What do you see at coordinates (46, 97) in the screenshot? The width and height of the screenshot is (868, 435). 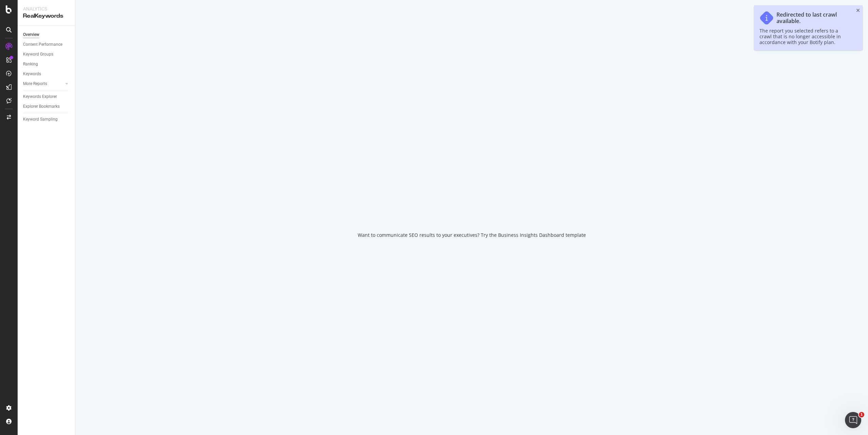 I see `a: Keywords Explorer` at bounding box center [46, 97].